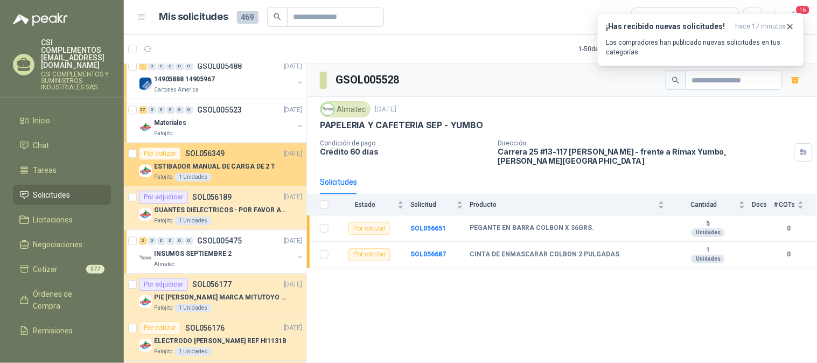  What do you see at coordinates (163, 284) in the screenshot?
I see `div: Por adjudicar` at bounding box center [163, 284].